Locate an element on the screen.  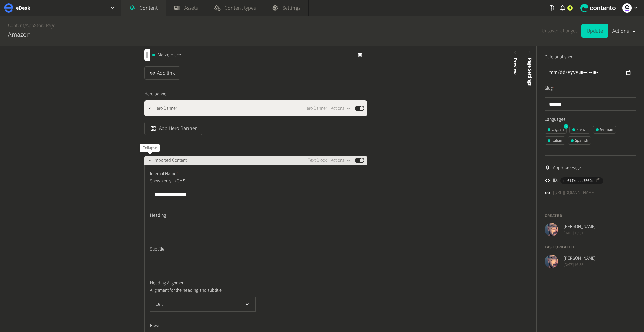
div: English is located at coordinates (555, 130).